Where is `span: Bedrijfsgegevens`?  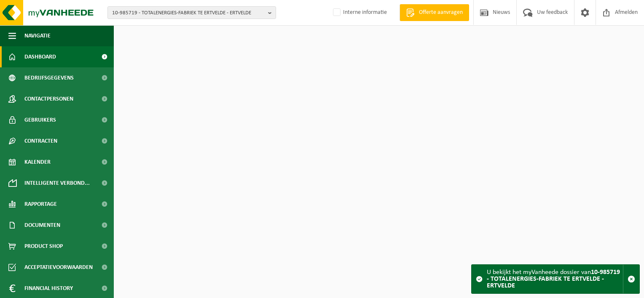 span: Bedrijfsgegevens is located at coordinates (49, 78).